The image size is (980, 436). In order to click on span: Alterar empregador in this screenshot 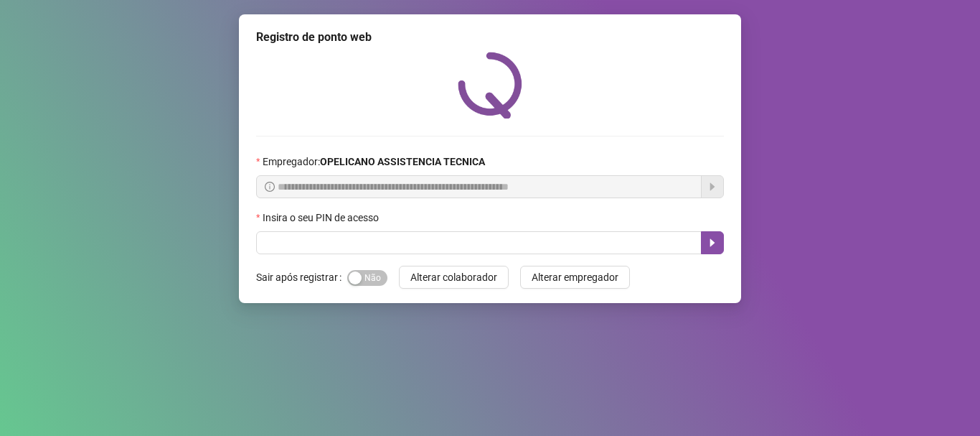, I will do `click(574, 277)`.